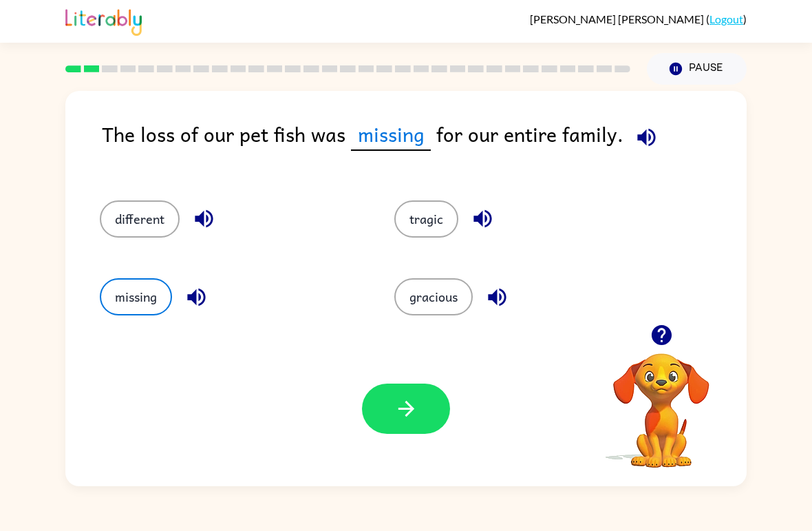 This screenshot has height=531, width=812. What do you see at coordinates (426, 218) in the screenshot?
I see `button: tragic` at bounding box center [426, 218].